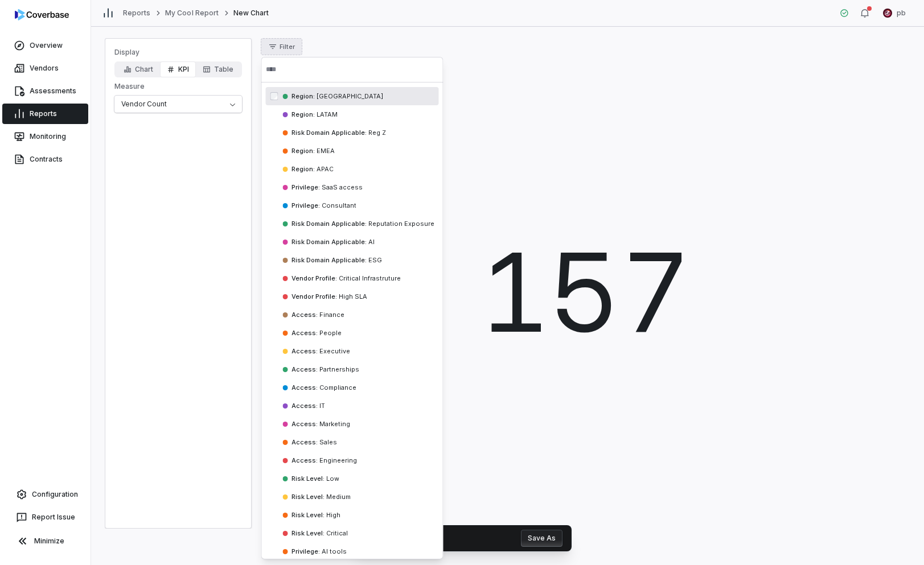 The height and width of the screenshot is (565, 924). What do you see at coordinates (371, 242) in the screenshot?
I see `span: AI` at bounding box center [371, 242].